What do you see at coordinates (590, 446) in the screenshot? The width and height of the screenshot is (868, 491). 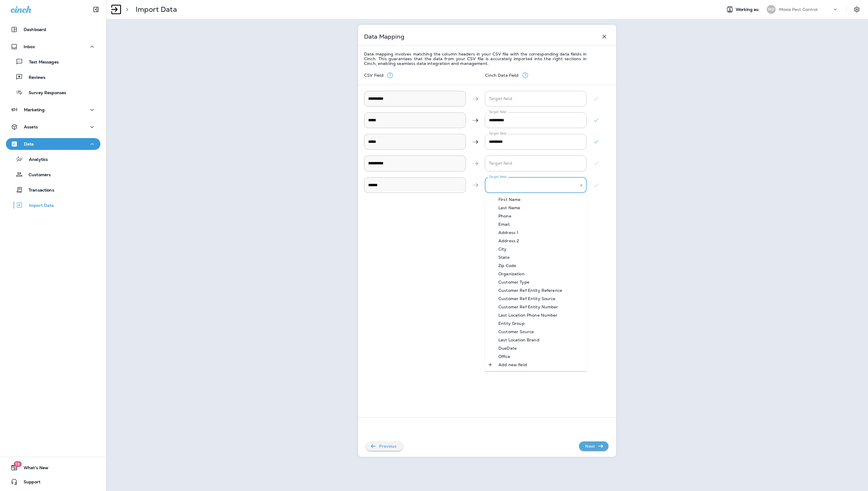 I see `p: Next` at bounding box center [590, 446].